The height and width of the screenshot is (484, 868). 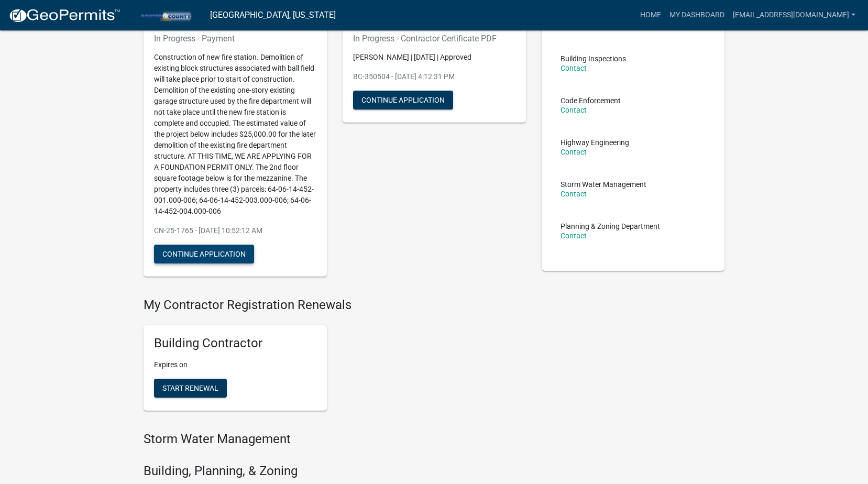 I want to click on h5: Building Contractor, so click(x=236, y=344).